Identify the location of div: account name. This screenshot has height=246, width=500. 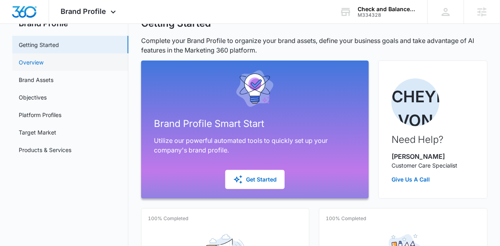
(387, 9).